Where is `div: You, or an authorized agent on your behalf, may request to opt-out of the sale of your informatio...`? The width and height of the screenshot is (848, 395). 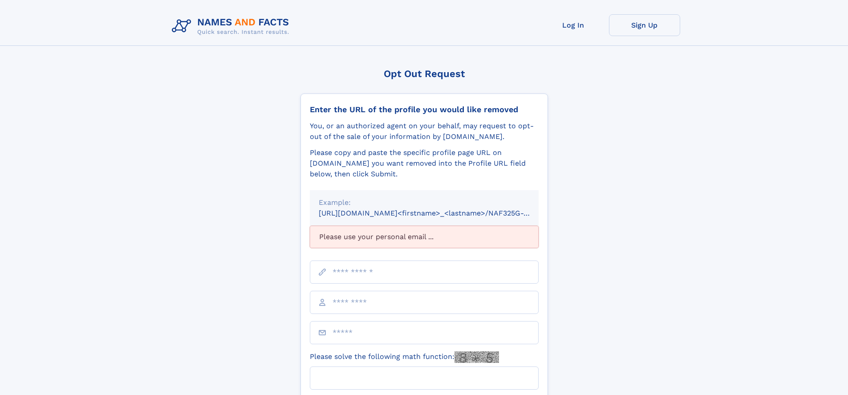 div: You, or an authorized agent on your behalf, may request to opt-out of the sale of your informatio... is located at coordinates (424, 131).